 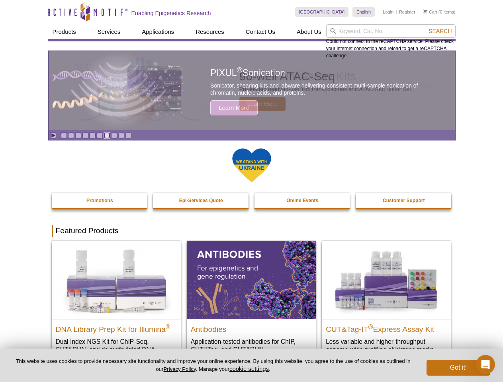 What do you see at coordinates (179, 369) in the screenshot?
I see `a: Privacy Policy` at bounding box center [179, 369].